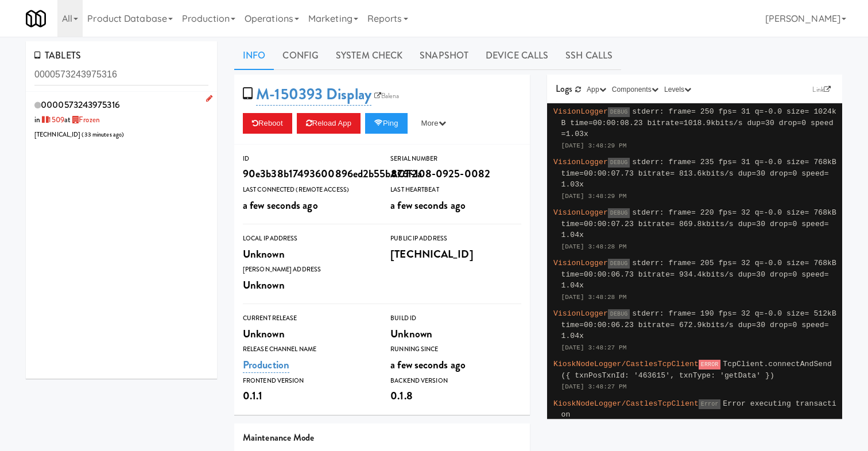  I want to click on span: Error executing transaction, so click(699, 409).